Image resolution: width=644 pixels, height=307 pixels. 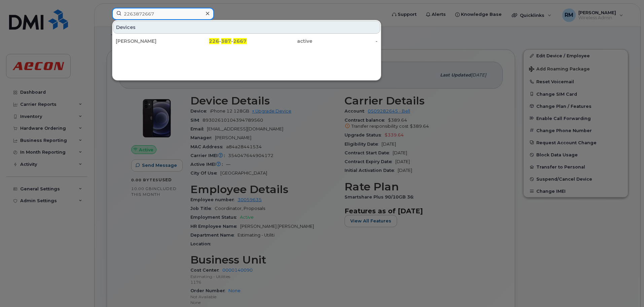 What do you see at coordinates (246, 27) in the screenshot?
I see `div: Devices` at bounding box center [246, 27].